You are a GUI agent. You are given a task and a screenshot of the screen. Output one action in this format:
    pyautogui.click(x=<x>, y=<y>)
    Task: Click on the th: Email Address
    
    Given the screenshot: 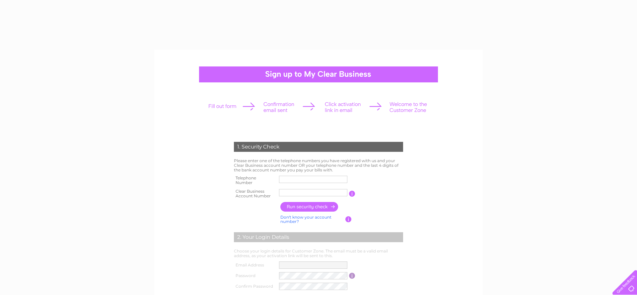 What is the action you would take?
    pyautogui.click(x=255, y=265)
    